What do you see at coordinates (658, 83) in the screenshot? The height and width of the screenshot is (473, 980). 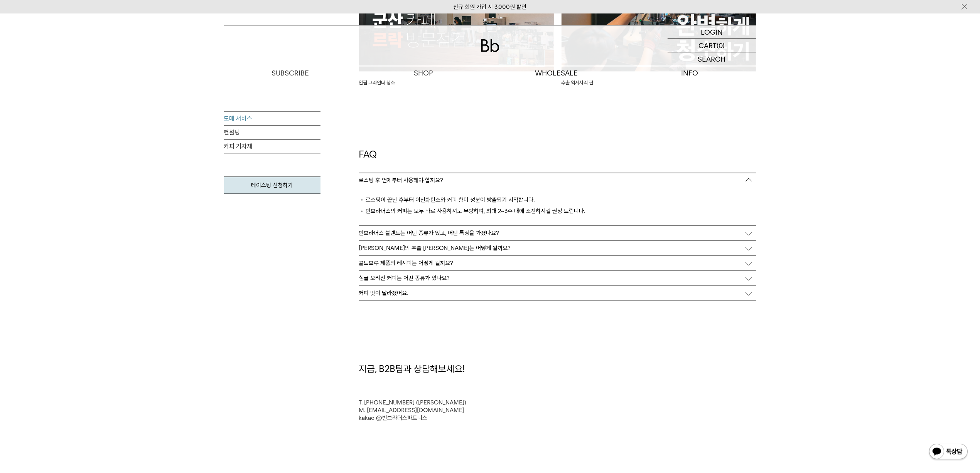 I see `p: 추출 악세사리 편` at bounding box center [658, 83].